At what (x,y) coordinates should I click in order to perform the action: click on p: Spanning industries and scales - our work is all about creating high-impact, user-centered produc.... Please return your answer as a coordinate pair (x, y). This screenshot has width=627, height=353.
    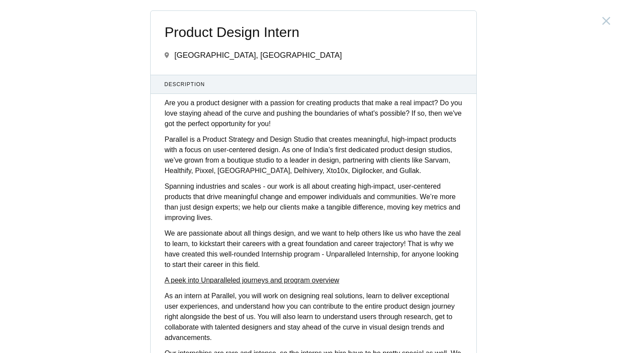
    Looking at the image, I should click on (313, 202).